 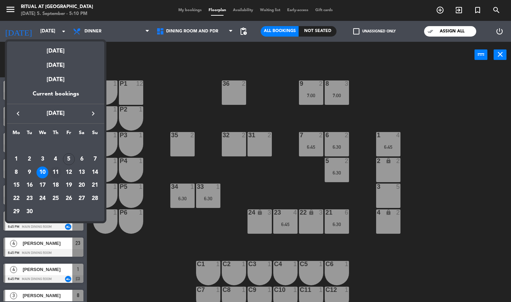 I want to click on td: September 22, 2025, so click(x=16, y=198).